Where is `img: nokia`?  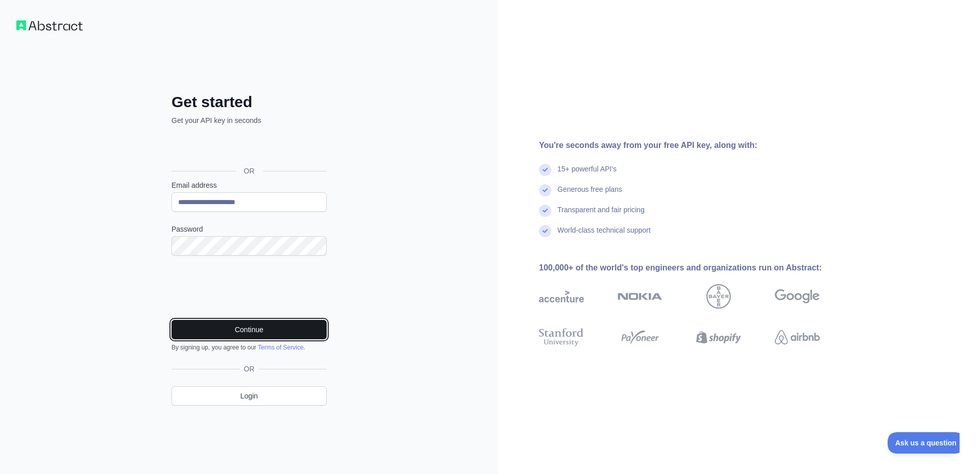
img: nokia is located at coordinates (640, 297).